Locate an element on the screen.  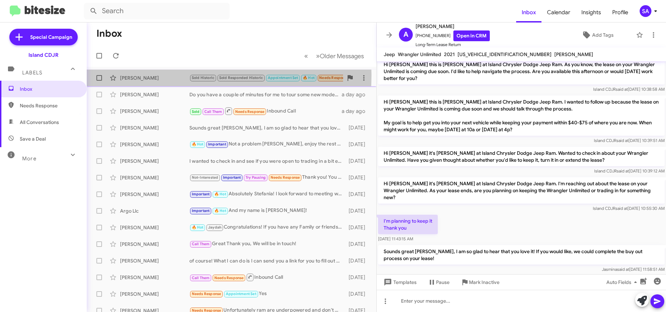
span: Sold Historic is located at coordinates (203, 78).